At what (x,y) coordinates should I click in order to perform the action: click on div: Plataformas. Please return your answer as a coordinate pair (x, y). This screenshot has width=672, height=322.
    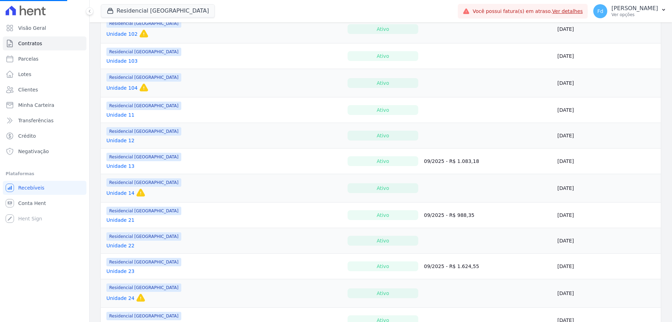
    Looking at the image, I should click on (44, 174).